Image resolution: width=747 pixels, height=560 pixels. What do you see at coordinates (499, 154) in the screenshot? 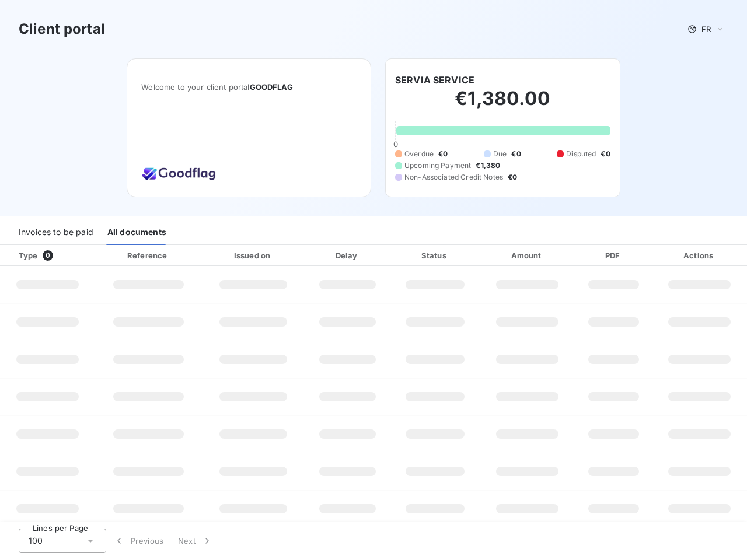
I see `span: Due` at bounding box center [499, 154].